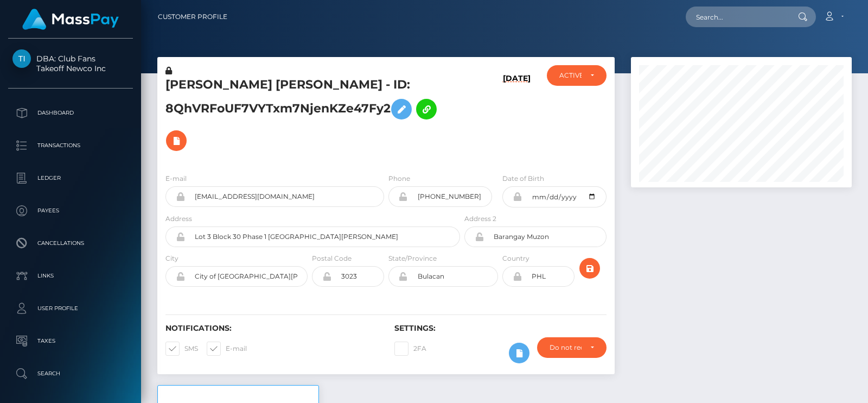 This screenshot has width=868, height=403. Describe the element at coordinates (565, 348) in the screenshot. I see `div: Do not require` at that location.